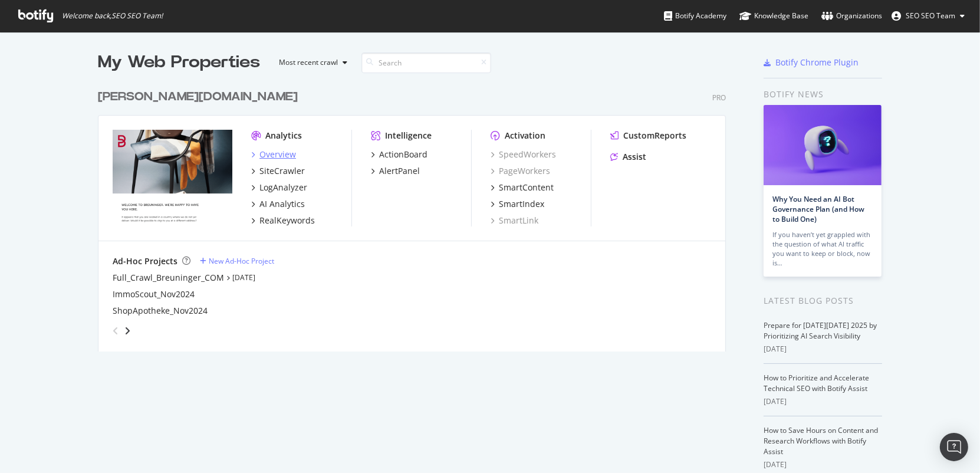  Describe the element at coordinates (417, 213) in the screenshot. I see `div: grid` at that location.